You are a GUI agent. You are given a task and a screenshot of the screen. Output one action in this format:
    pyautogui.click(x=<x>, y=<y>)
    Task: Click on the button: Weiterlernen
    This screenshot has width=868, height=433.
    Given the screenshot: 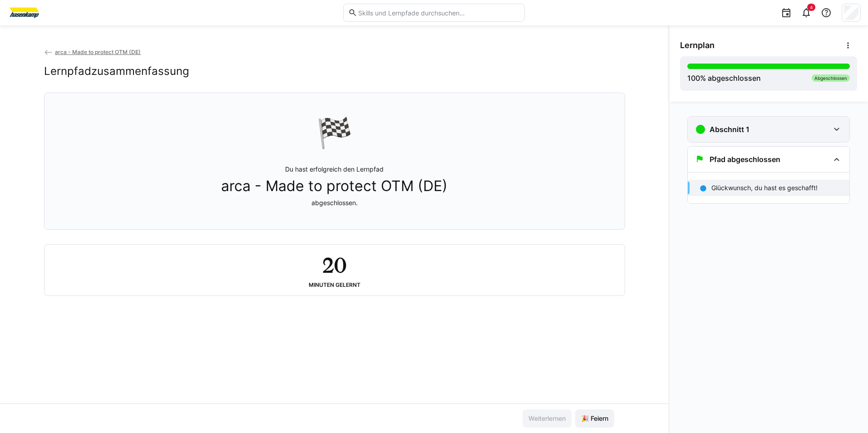 What is the action you would take?
    pyautogui.click(x=547, y=418)
    